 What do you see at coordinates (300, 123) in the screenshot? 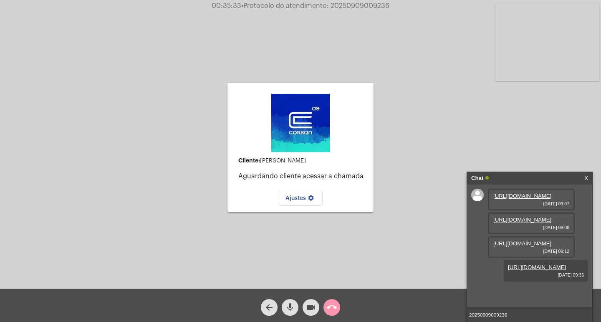
I see `img: d4669ae0-8c07-2337-4f67-34b0df7f5ae4.jpeg` at bounding box center [300, 123].